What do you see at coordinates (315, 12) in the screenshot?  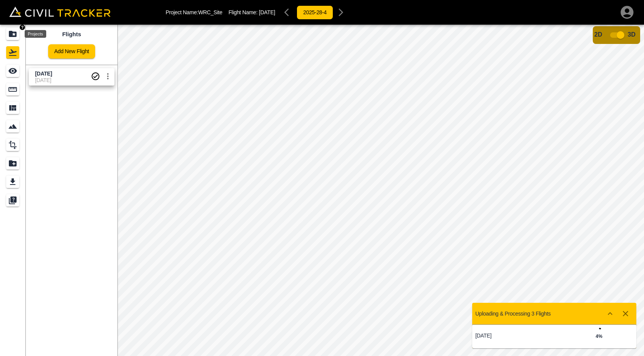 I see `button: 2025-28-4` at bounding box center [315, 12].